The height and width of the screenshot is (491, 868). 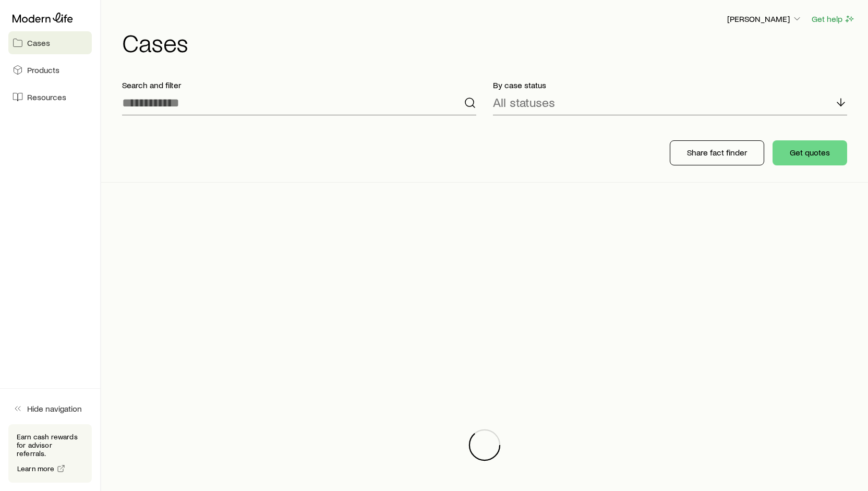 I want to click on p: By case status, so click(x=670, y=85).